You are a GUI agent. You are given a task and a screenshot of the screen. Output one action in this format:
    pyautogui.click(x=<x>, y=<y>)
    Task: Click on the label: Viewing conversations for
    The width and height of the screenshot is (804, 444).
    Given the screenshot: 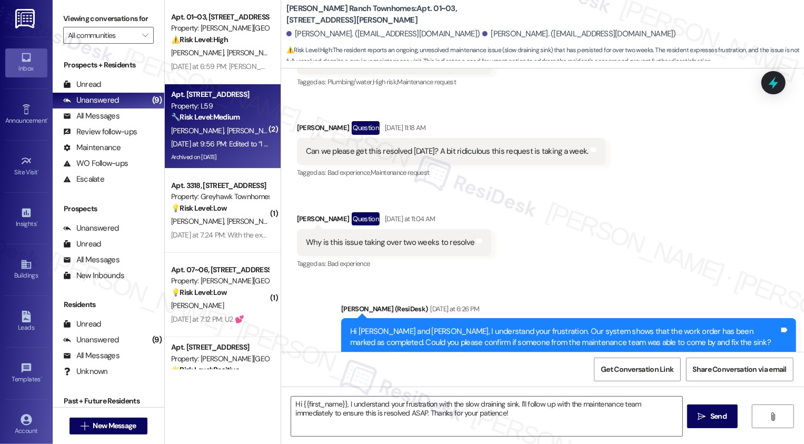 What is the action you would take?
    pyautogui.click(x=108, y=18)
    